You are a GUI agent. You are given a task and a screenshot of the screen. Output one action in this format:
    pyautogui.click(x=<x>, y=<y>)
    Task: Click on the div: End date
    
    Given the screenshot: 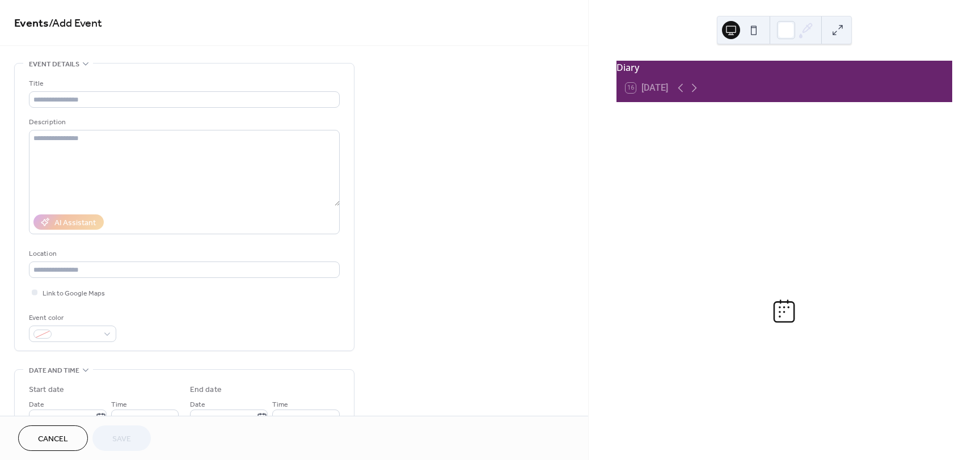 What is the action you would take?
    pyautogui.click(x=205, y=390)
    